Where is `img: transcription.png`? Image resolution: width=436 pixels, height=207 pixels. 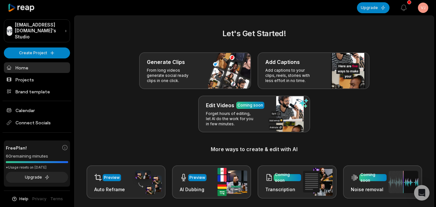
img: transcription.png is located at coordinates (318, 182).